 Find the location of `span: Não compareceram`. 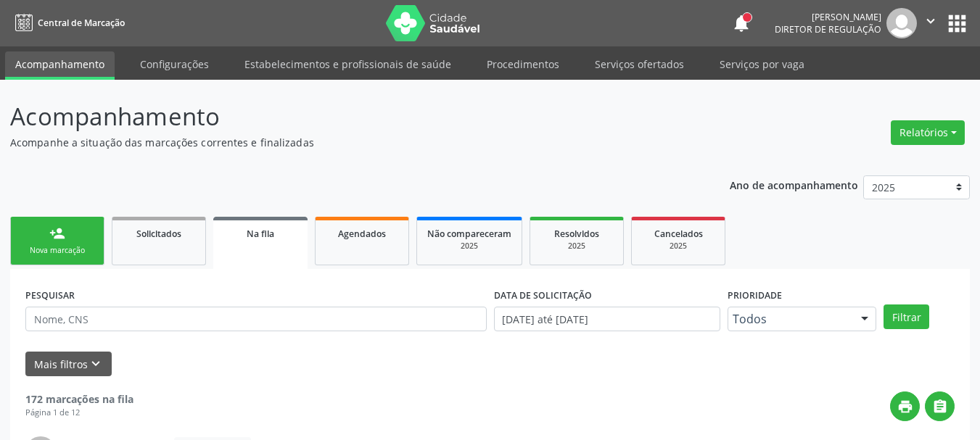

span: Não compareceram is located at coordinates (470, 234).